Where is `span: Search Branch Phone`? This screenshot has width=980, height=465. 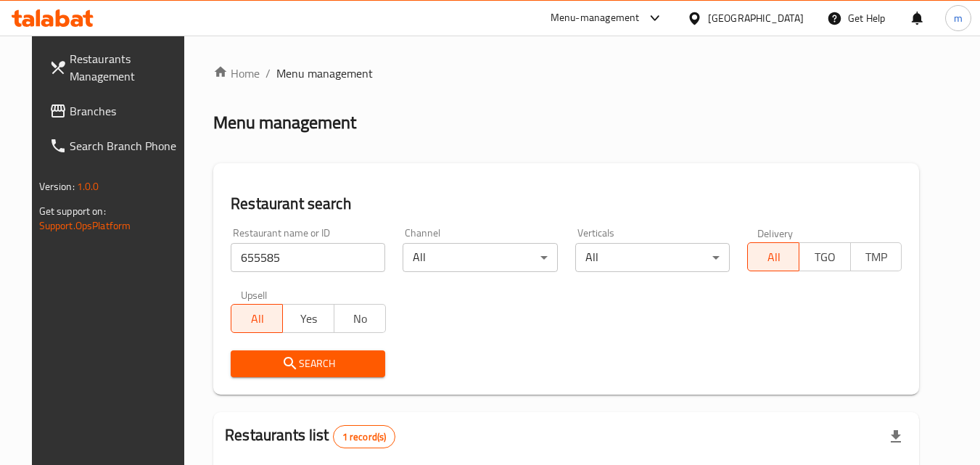
span: Search Branch Phone is located at coordinates (127, 146).